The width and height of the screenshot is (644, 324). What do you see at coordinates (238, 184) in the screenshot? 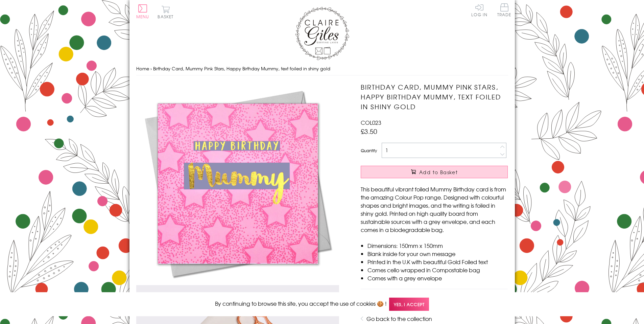
I see `img: Birthday Card, Mummy Pink Stars, Happy Birthday Mummy, text foiled in shiny gold` at bounding box center [238, 184].